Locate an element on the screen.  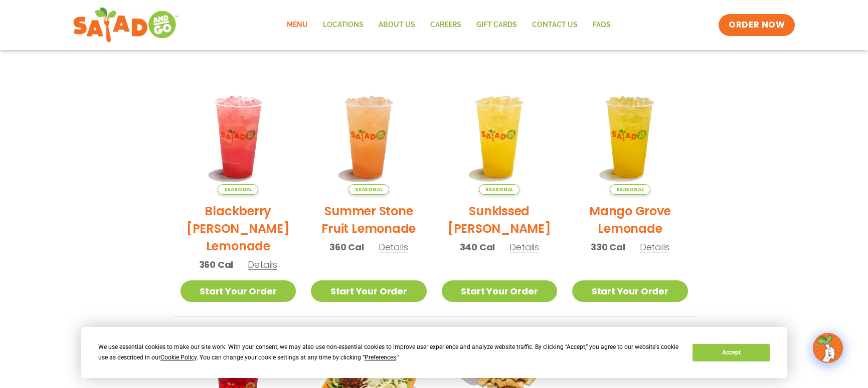
span: Preferences is located at coordinates (380, 358).